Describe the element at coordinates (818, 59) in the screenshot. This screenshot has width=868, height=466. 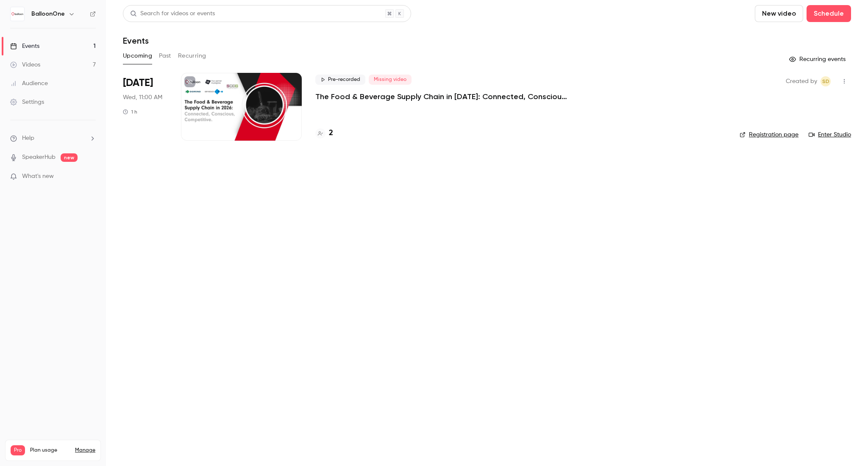
I see `button: Recurring events` at that location.